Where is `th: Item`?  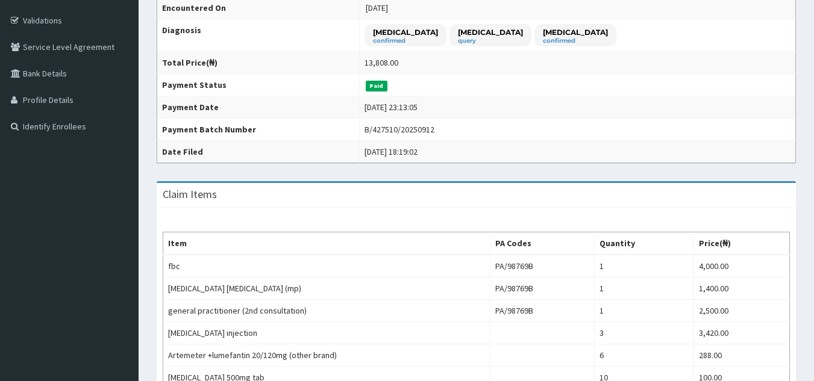
th: Item is located at coordinates (327, 244).